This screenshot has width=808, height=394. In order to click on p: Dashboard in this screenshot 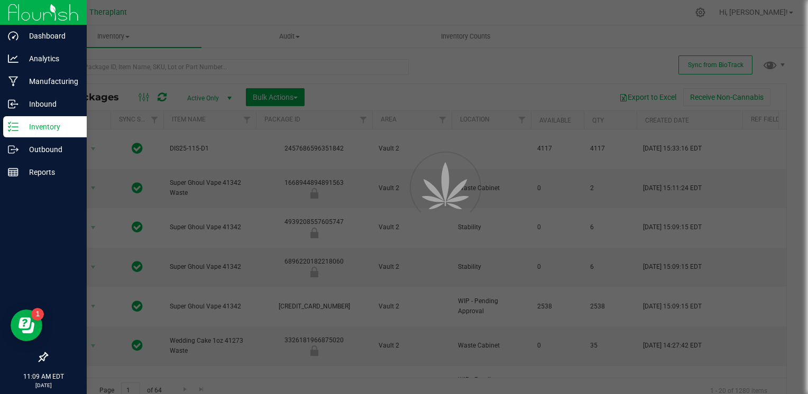, I will do `click(50, 36)`.